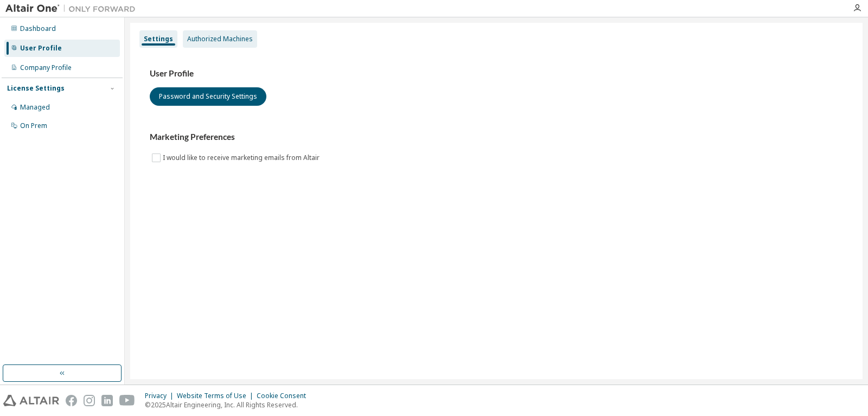  Describe the element at coordinates (107, 400) in the screenshot. I see `img: linkedin.svg` at that location.